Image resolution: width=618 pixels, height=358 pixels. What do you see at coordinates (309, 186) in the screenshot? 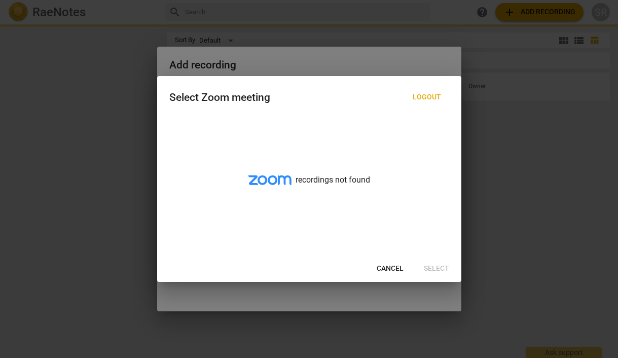
I see `div: recordings not found` at bounding box center [309, 186].